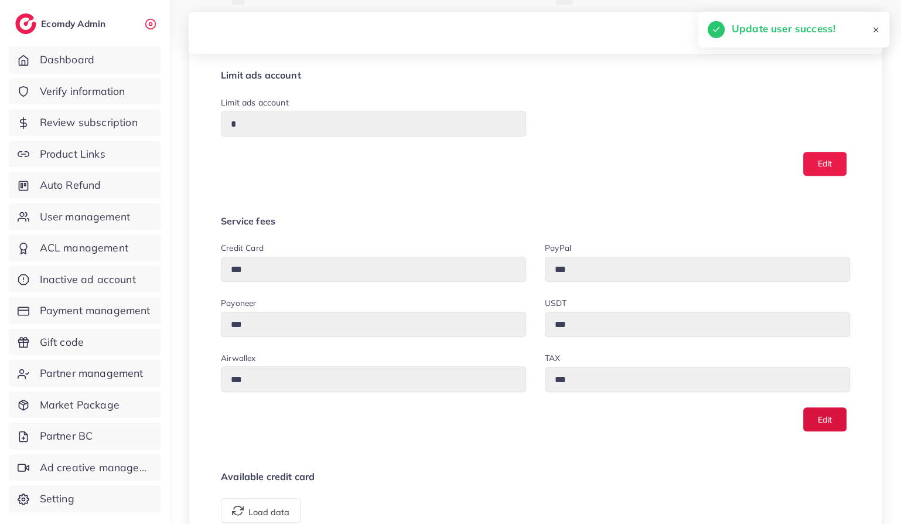  I want to click on span: Gift code, so click(62, 342).